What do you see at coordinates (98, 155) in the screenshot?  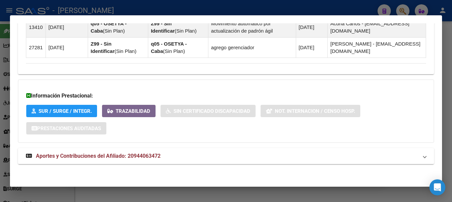 I see `span: Aportes y Contribuciones del Afiliado: 20944063472` at bounding box center [98, 155].